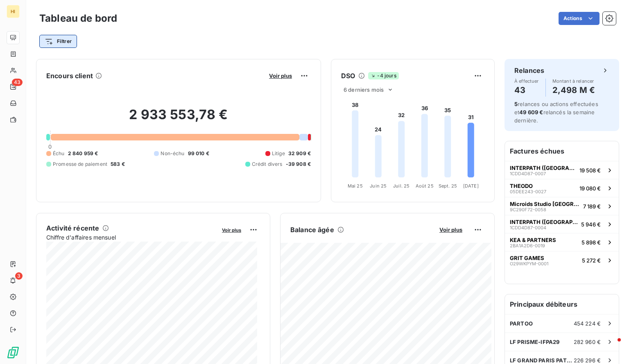 This screenshot has width=629, height=364. I want to click on span: Échu, so click(58, 153).